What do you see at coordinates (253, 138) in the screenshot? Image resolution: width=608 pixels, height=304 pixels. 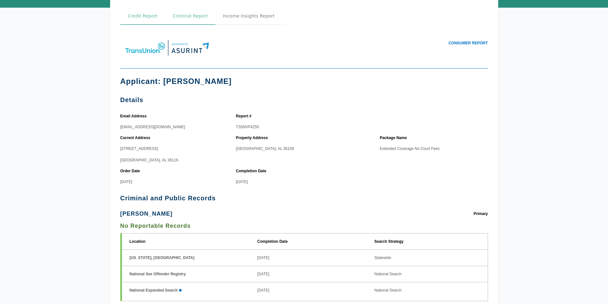 I see `strong: Property Address` at bounding box center [253, 138].